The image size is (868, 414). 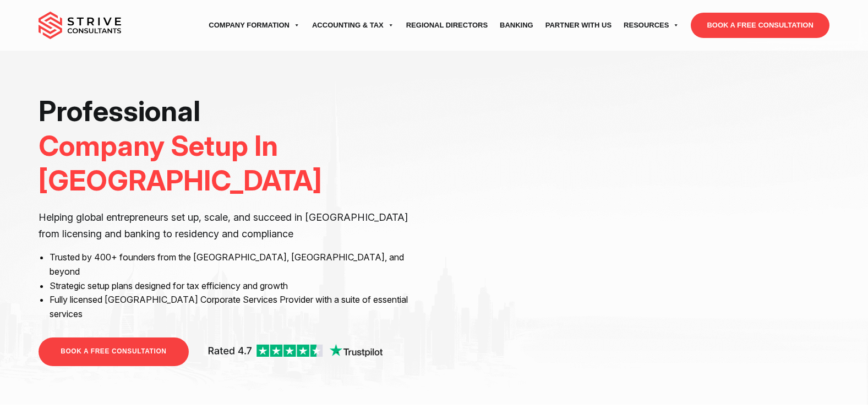 What do you see at coordinates (254, 25) in the screenshot?
I see `a: Company Formation` at bounding box center [254, 25].